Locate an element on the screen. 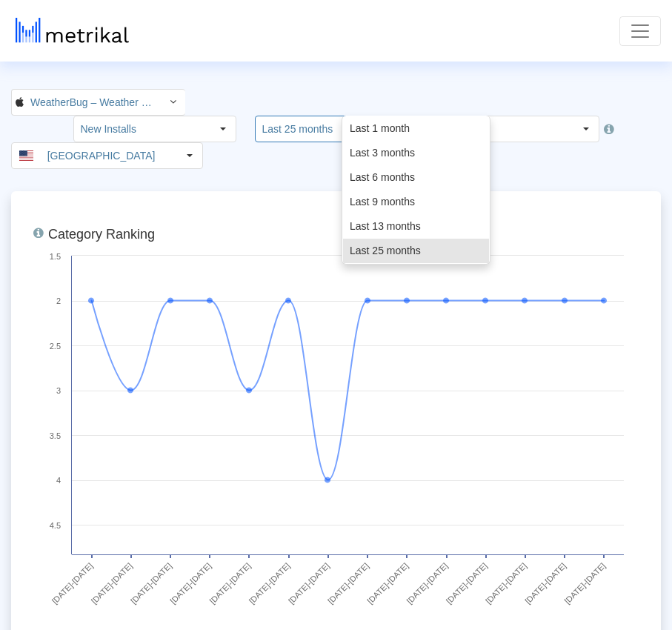  tspan: Category Ranking is located at coordinates (101, 234).